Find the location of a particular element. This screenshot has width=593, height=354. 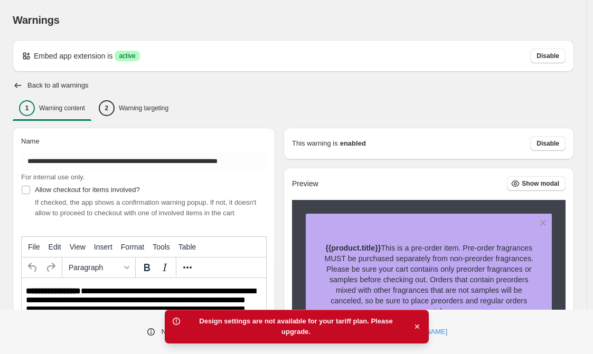

span: Paragraph is located at coordinates (95, 268).